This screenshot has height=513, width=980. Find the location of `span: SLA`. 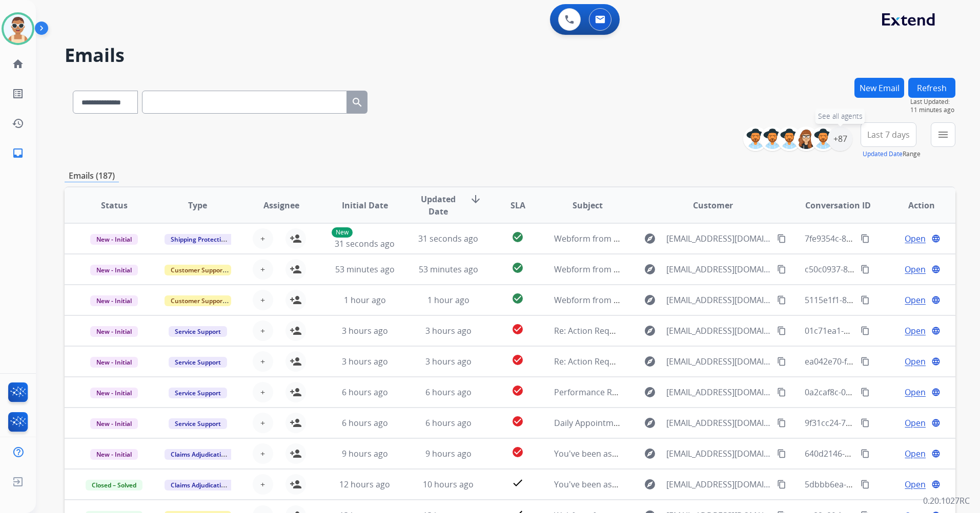

span: SLA is located at coordinates (518, 205).